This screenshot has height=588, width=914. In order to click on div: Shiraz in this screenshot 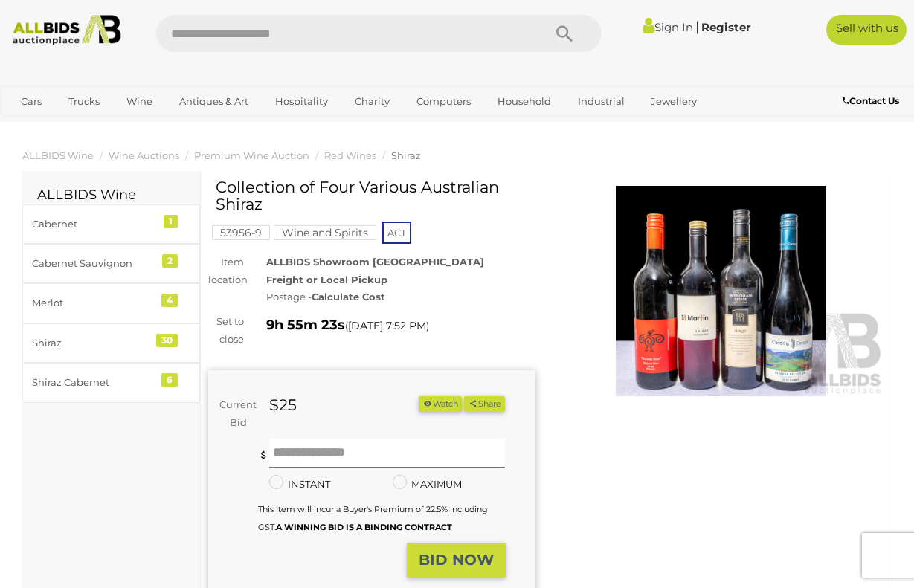, I will do `click(93, 343)`.